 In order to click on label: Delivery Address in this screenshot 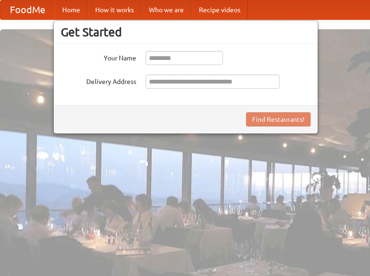, I will do `click(99, 80)`.